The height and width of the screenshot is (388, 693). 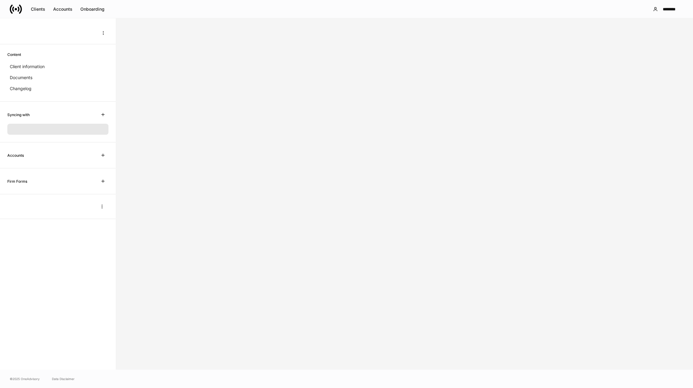 I want to click on p: Documents, so click(x=21, y=78).